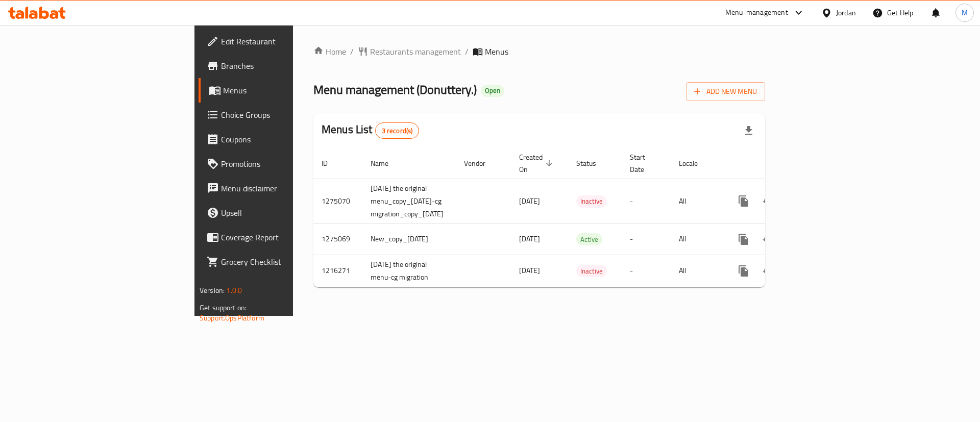 Image resolution: width=980 pixels, height=422 pixels. I want to click on a: Grocery Checklist, so click(278, 261).